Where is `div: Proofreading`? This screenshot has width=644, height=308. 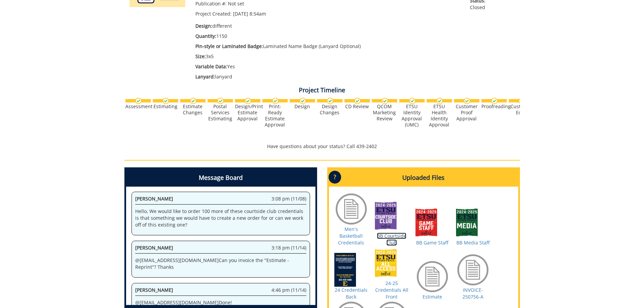
div: Proofreading is located at coordinates (494, 107).